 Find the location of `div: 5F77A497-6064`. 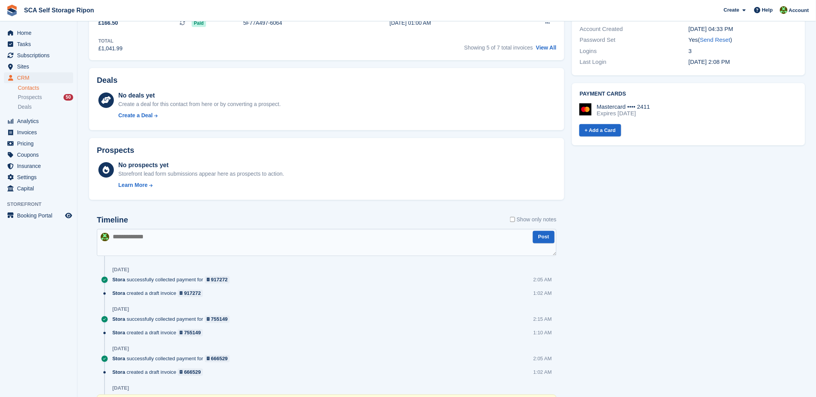

div: 5F77A497-6064 is located at coordinates (302, 23).